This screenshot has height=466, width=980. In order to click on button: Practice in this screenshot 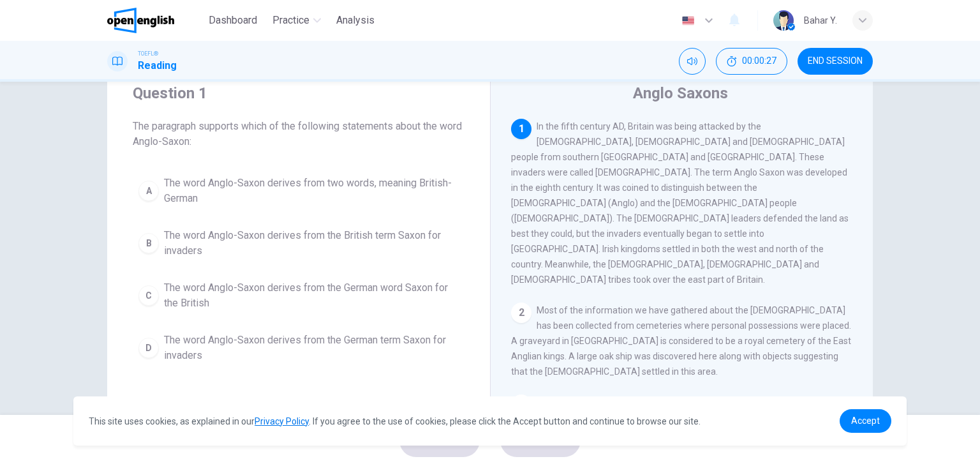, I will do `click(296, 21)`.